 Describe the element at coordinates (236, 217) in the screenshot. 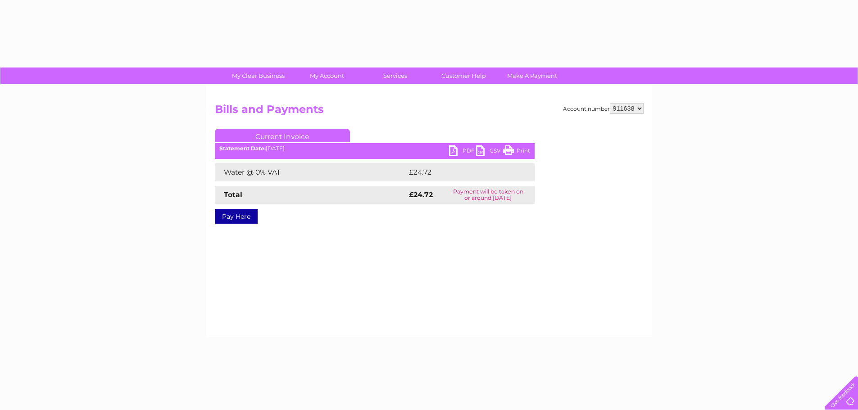

I see `a: Pay Here` at that location.